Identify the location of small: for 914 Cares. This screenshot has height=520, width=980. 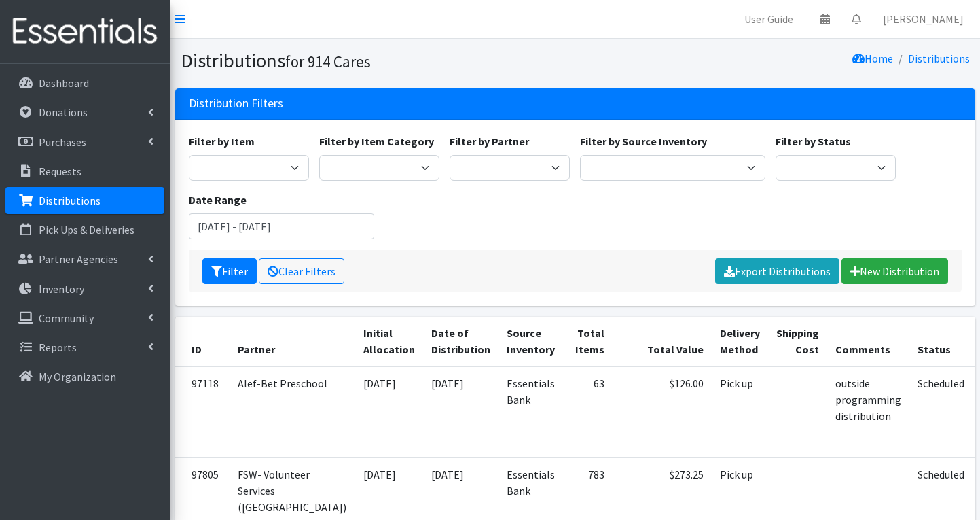
(328, 61).